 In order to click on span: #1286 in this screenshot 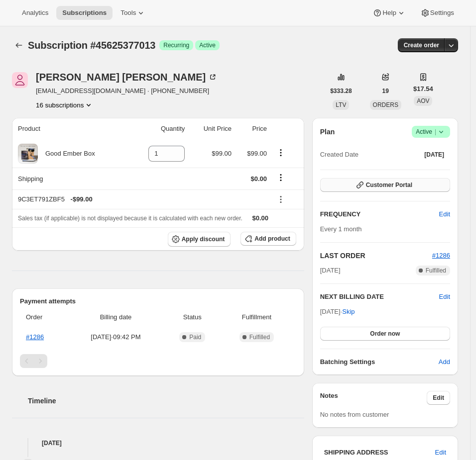, I will do `click(441, 255)`.